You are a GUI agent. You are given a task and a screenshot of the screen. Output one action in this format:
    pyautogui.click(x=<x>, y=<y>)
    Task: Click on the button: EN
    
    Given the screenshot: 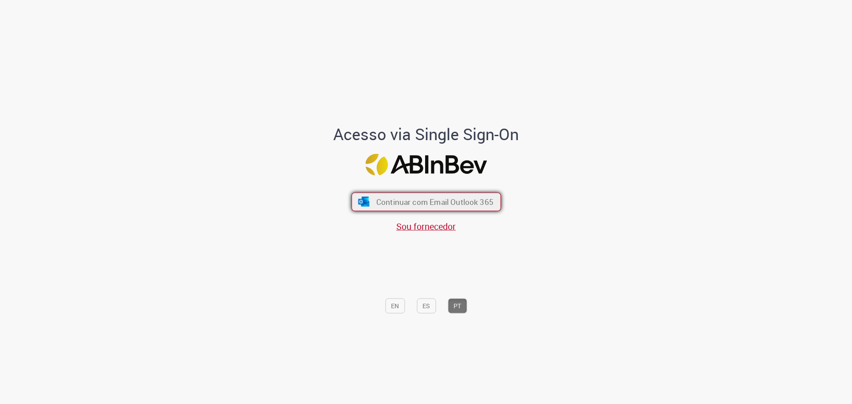 What is the action you would take?
    pyautogui.click(x=395, y=306)
    